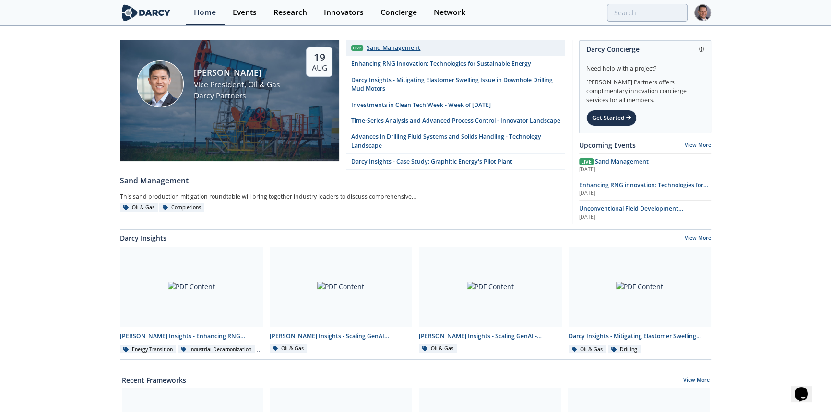 This screenshot has width=831, height=412. What do you see at coordinates (611, 118) in the screenshot?
I see `div: Get Started` at bounding box center [611, 118].